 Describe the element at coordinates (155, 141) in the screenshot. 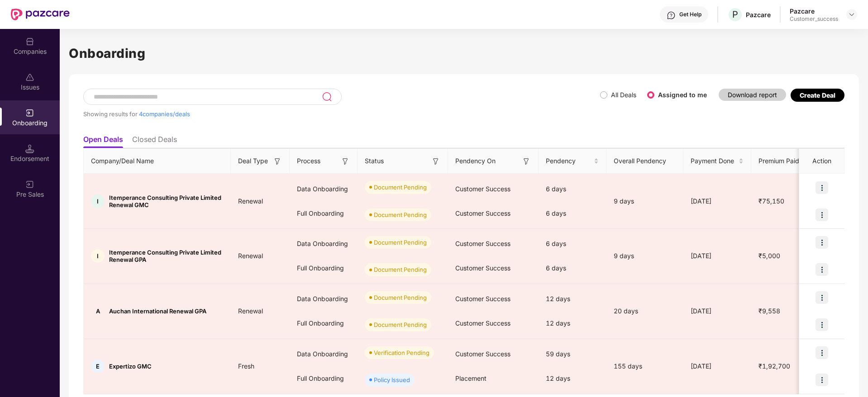

I see `li: Closed Deals` at that location.